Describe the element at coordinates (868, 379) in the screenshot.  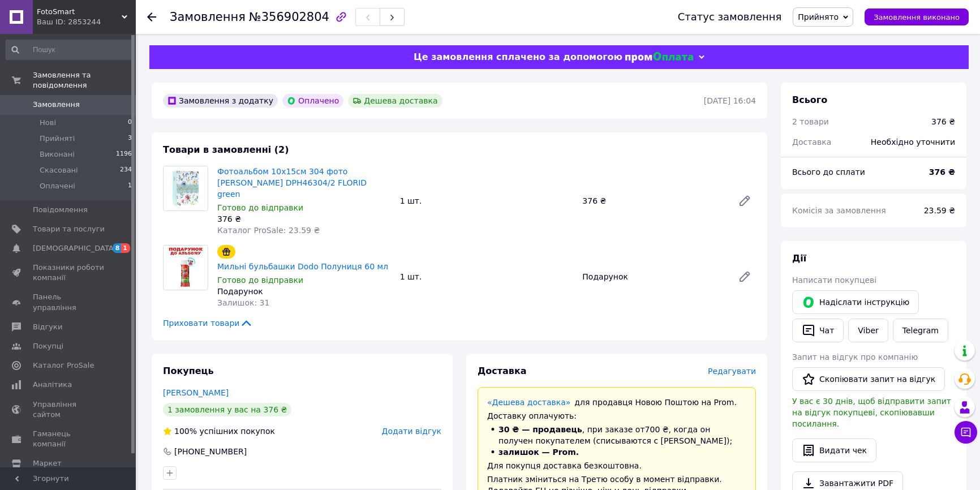
I see `button: Скопіювати запит на відгук` at that location.